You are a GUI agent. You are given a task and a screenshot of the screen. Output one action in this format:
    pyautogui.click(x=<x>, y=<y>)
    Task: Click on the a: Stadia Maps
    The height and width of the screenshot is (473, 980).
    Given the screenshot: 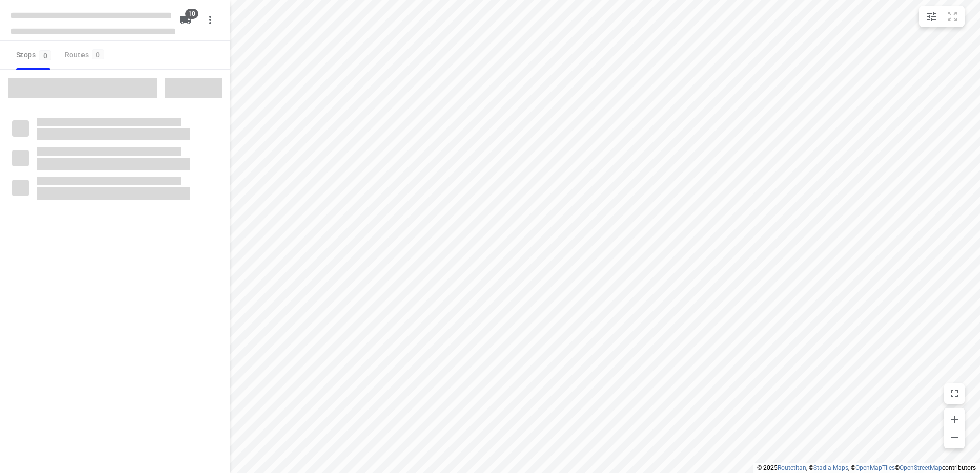 What is the action you would take?
    pyautogui.click(x=831, y=468)
    